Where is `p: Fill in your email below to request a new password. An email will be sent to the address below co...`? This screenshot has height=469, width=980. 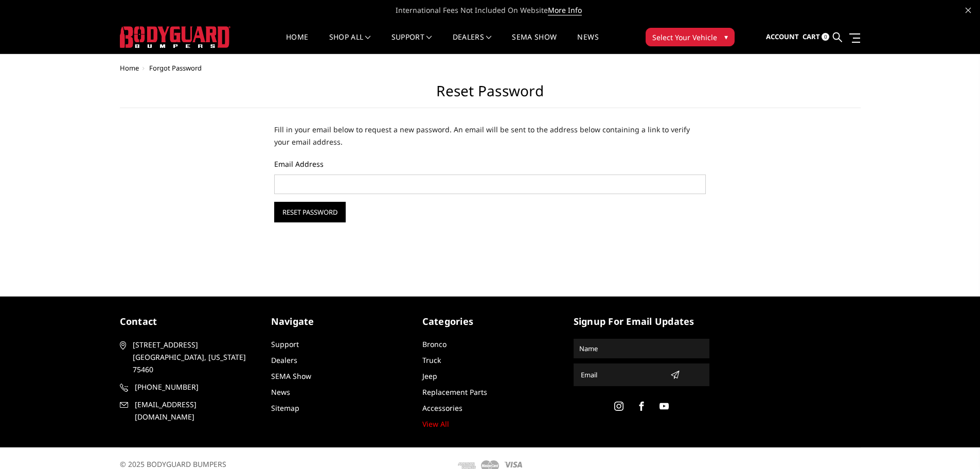
p: Fill in your email below to request a new password. An email will be sent to the address below co... is located at coordinates (490, 136).